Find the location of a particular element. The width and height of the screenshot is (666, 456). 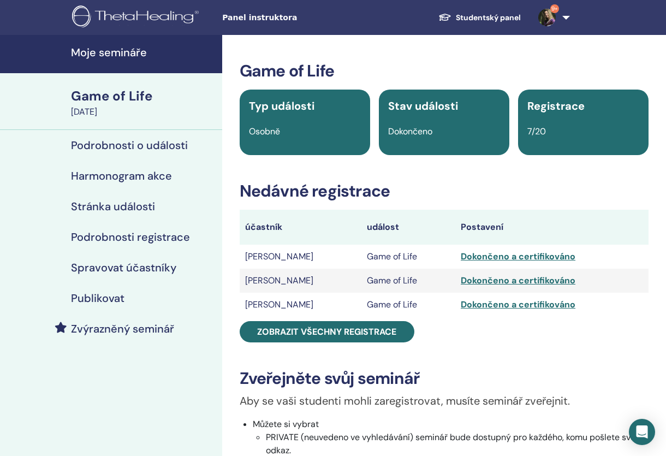

div: Game of Life is located at coordinates (143, 96).